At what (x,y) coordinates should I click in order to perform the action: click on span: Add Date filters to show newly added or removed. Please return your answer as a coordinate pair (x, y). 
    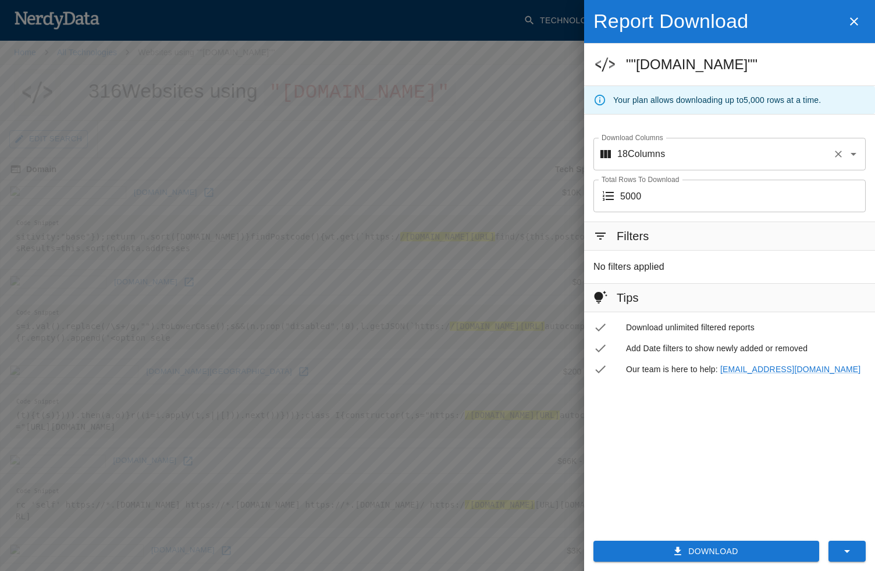
    Looking at the image, I should click on (746, 348).